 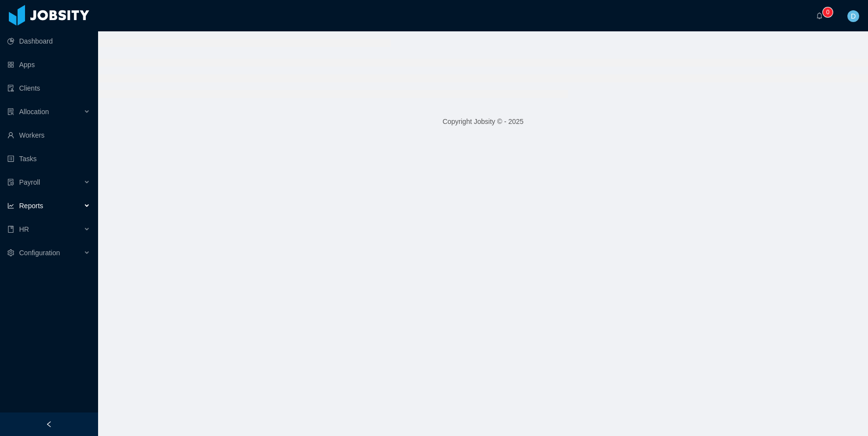 I want to click on i: icon: line-chart, so click(x=11, y=206).